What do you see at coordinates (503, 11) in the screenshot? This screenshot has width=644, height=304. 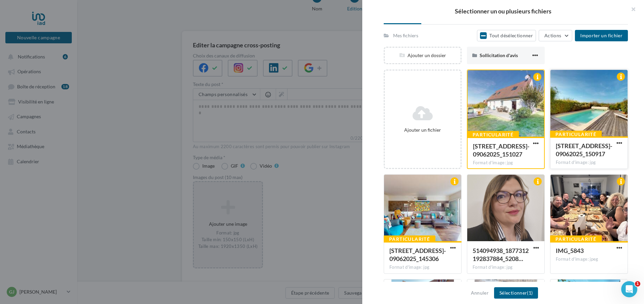 I see `h2: Sélectionner un ou plusieurs fichiers` at bounding box center [503, 11].